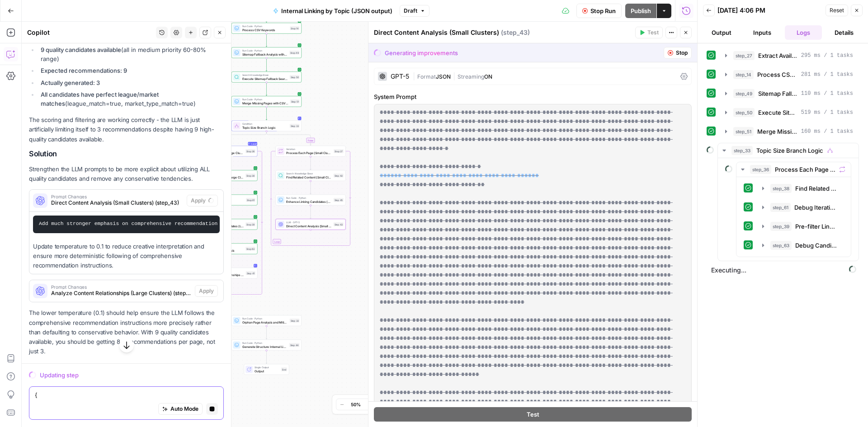 The height and width of the screenshot is (427, 868). Describe the element at coordinates (311, 224) in the screenshot. I see `div: LLM · GPT-5Direct Content Analysis (Small Clusters)Step 43` at that location.